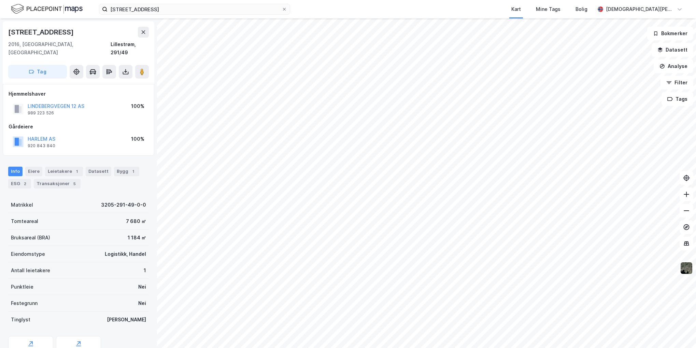 The image size is (696, 348). I want to click on div: Bygg, so click(127, 171).